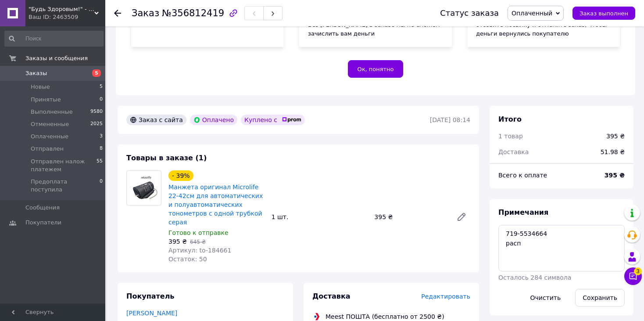 The height and width of the screenshot is (321, 644). I want to click on span: Ок, понятно, so click(375, 69).